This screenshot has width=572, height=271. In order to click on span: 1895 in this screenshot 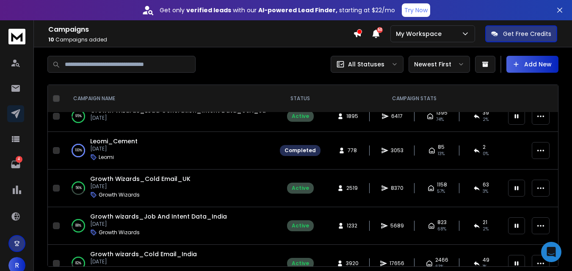, I will do `click(352, 116)`.